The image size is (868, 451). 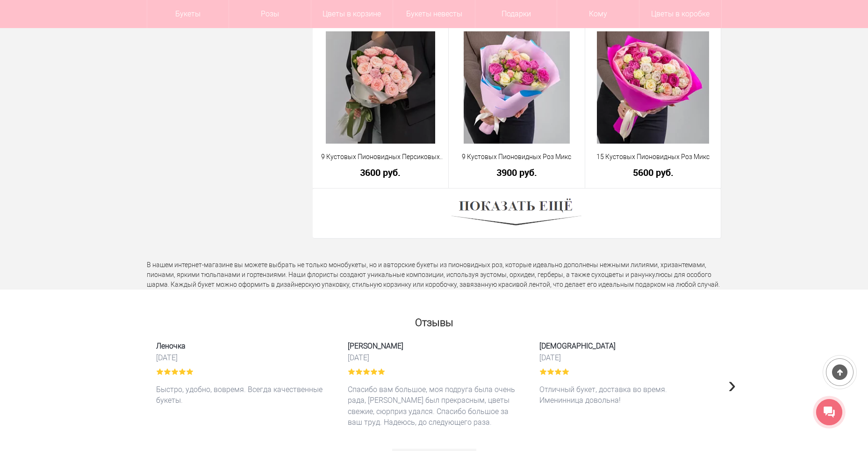 I want to click on img: 15 Кустовых Пионовидных Роз Микс, so click(x=653, y=87).